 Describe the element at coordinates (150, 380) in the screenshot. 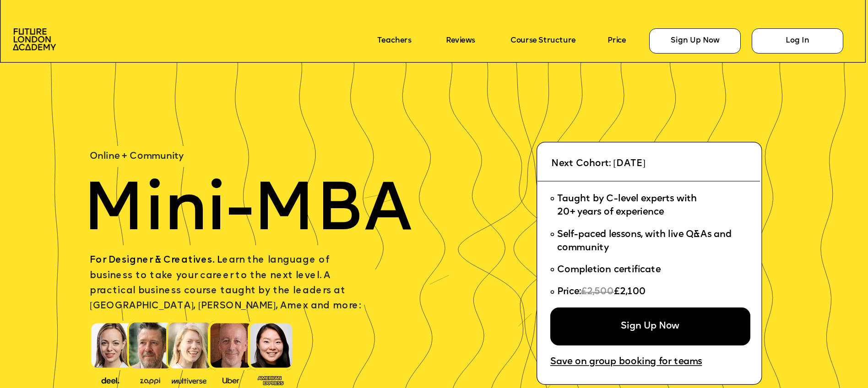

I see `img: image-b2f1584c-cbf7-4a77-bbe0-f56ae6ee31f2.png` at that location.